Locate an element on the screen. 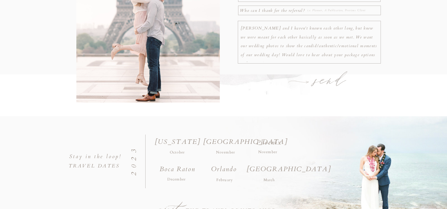 The image size is (447, 209). h3: 2023 is located at coordinates (136, 161).